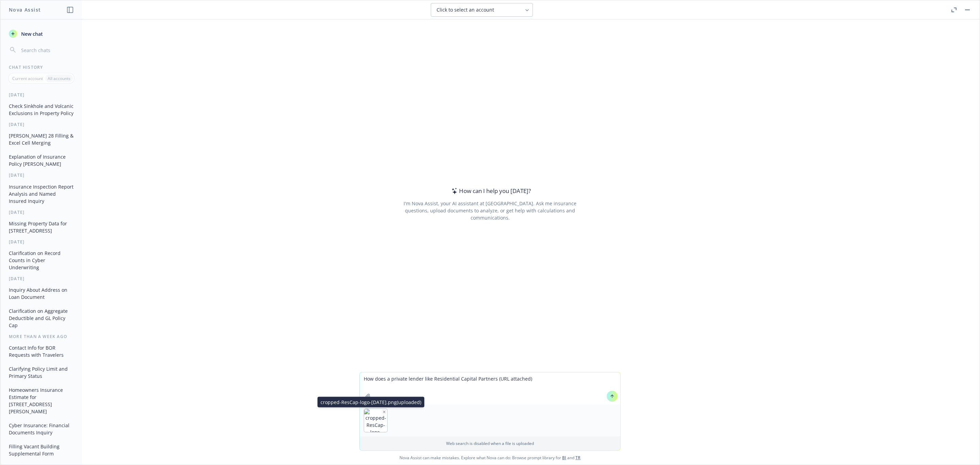  I want to click on p: Web search is disabled when a file is uploaded, so click(490, 444).